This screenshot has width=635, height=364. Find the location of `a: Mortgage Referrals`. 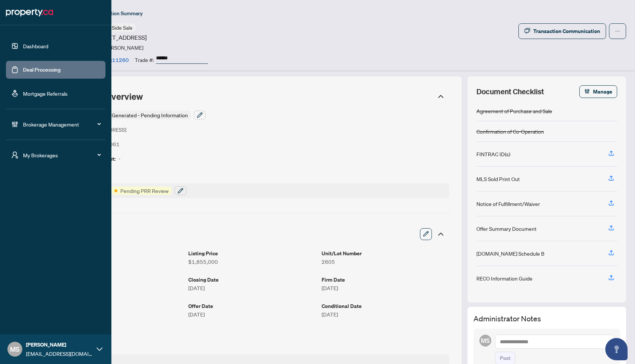

a: Mortgage Referrals is located at coordinates (45, 94).